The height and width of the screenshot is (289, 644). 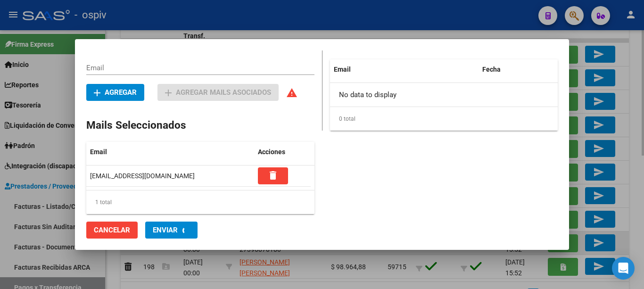 What do you see at coordinates (282, 152) in the screenshot?
I see `datatable-header-cell: Acciones` at bounding box center [282, 152].